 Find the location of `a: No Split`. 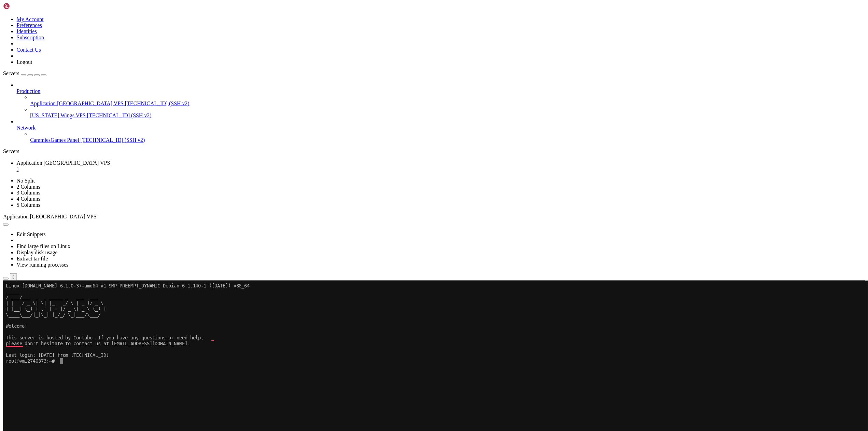

a: No Split is located at coordinates (26, 182).